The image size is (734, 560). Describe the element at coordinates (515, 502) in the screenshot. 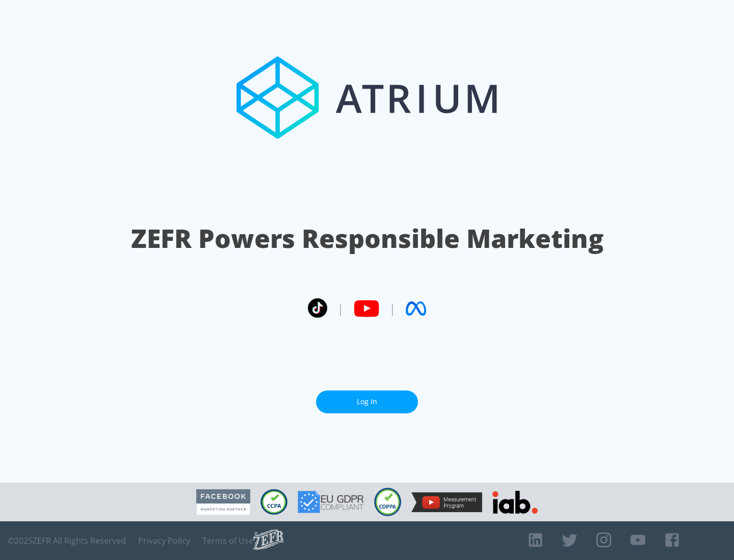

I see `img: IAB` at that location.